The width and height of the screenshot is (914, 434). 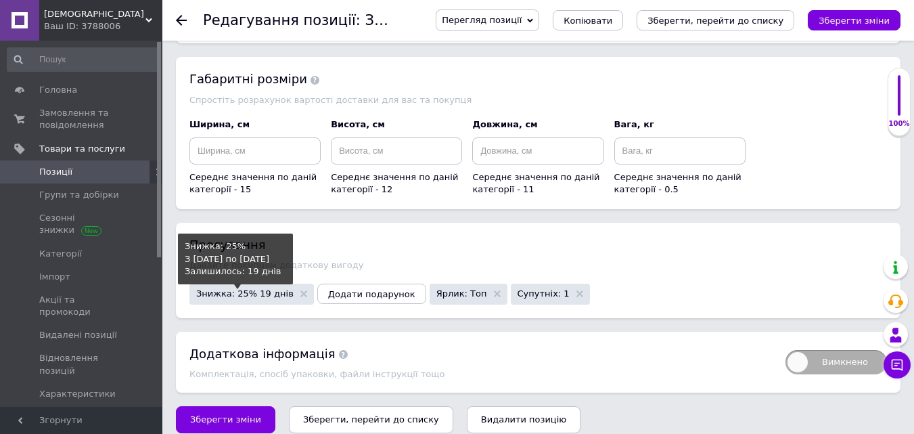 What do you see at coordinates (522, 20) in the screenshot?
I see `h1: Редагування позиції: Зубна паста багатофункціональна Glister amway амвей глістер` at bounding box center [522, 20].